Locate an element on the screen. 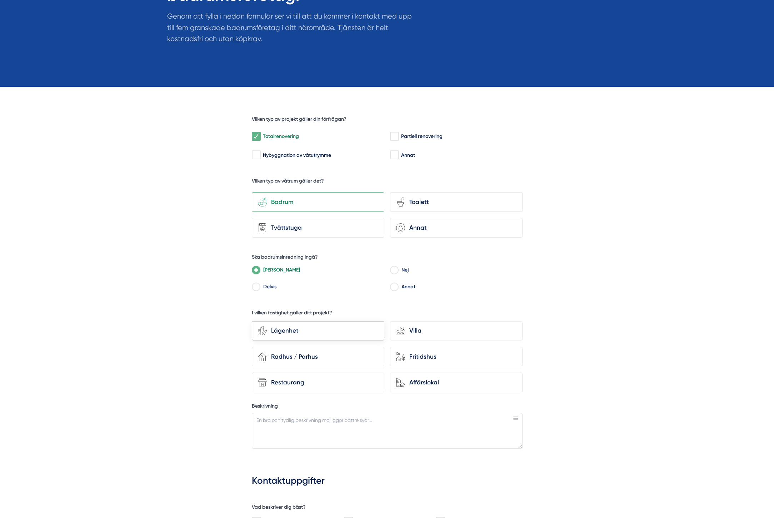  h5: Vilken typ av våtrum gäller det? is located at coordinates (288, 182).